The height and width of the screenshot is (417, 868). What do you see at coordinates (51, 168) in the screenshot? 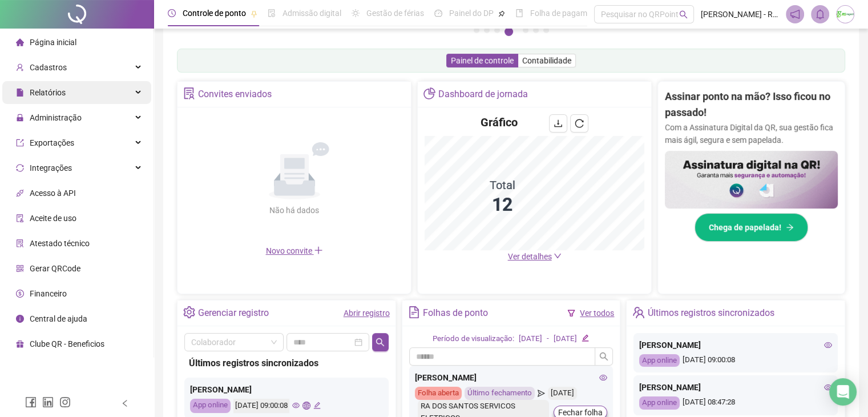
I see `span: Integrações` at bounding box center [51, 168].